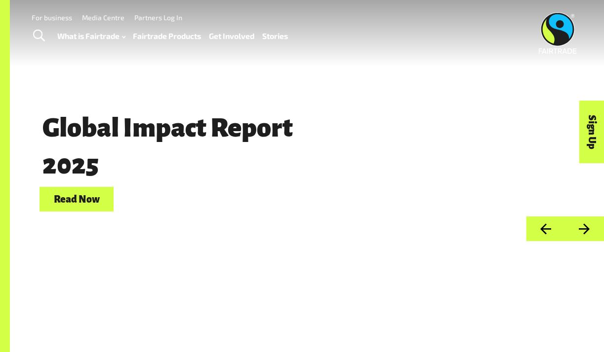 The height and width of the screenshot is (352, 604). Describe the element at coordinates (275, 36) in the screenshot. I see `a: Stories` at that location.